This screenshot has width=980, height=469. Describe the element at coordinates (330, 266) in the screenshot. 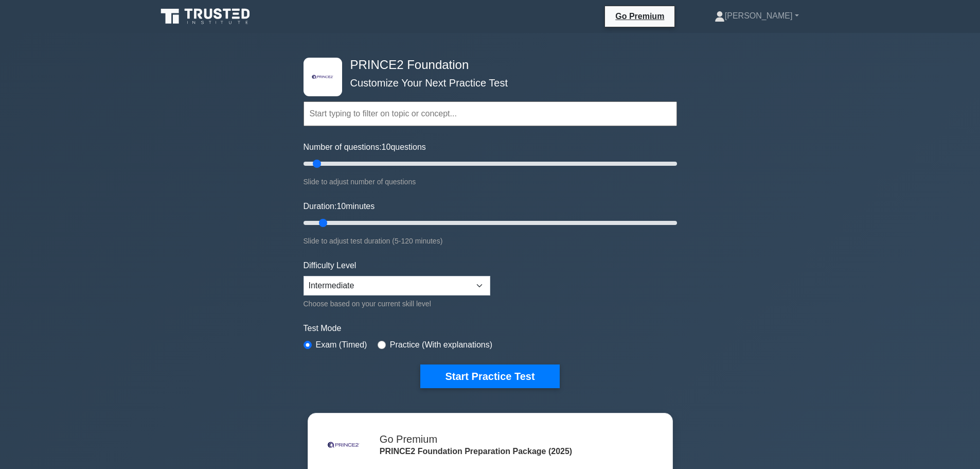

I see `label: Difficulty Level` at that location.